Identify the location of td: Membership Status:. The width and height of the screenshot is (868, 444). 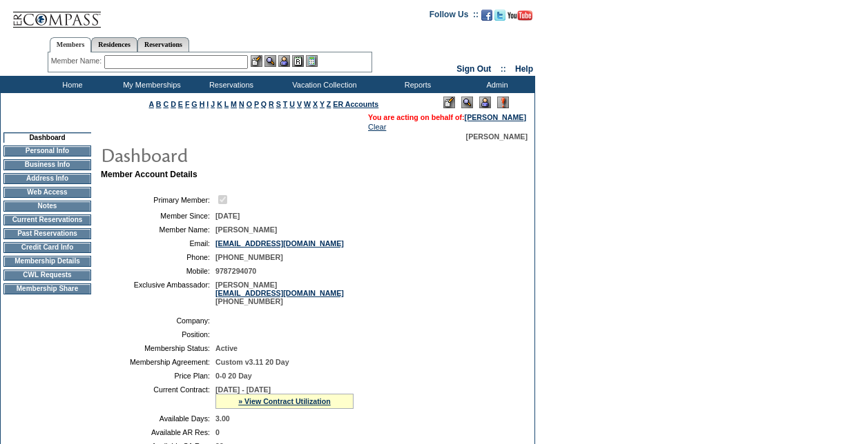
(158, 348).